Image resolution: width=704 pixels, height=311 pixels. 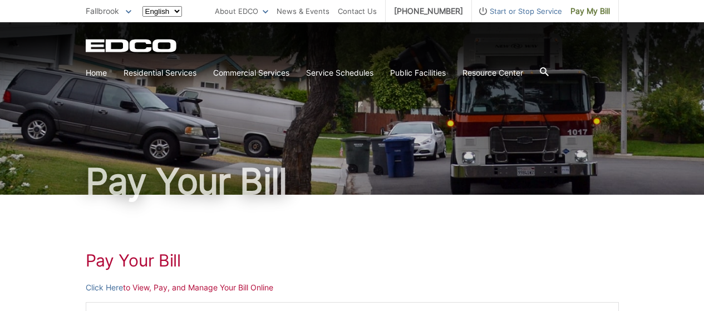 What do you see at coordinates (340, 73) in the screenshot?
I see `a: Service Schedules` at bounding box center [340, 73].